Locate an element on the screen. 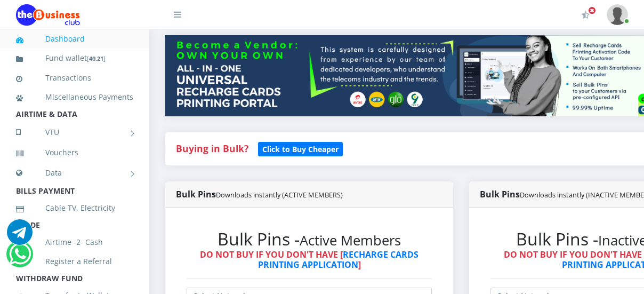  a: Cable TV, Electricity is located at coordinates (74, 208).